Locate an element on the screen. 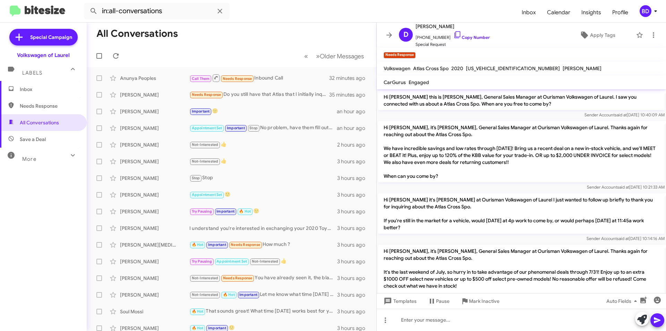 Image resolution: width=666 pixels, height=331 pixels. button: Mark Inactive is located at coordinates (480, 301).